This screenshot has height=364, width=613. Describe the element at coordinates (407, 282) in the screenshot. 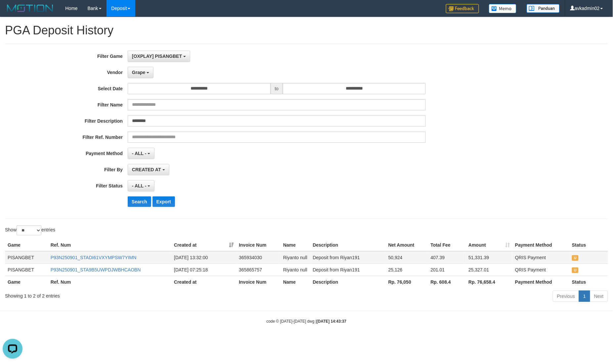

I see `th: Rp. 76,050` at that location.